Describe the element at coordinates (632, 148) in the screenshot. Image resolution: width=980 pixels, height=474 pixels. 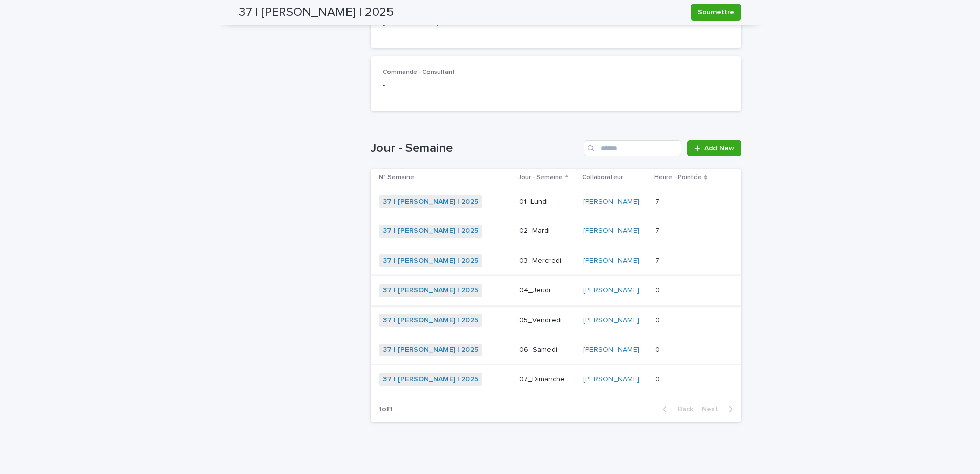
I see `input: Search` at that location.